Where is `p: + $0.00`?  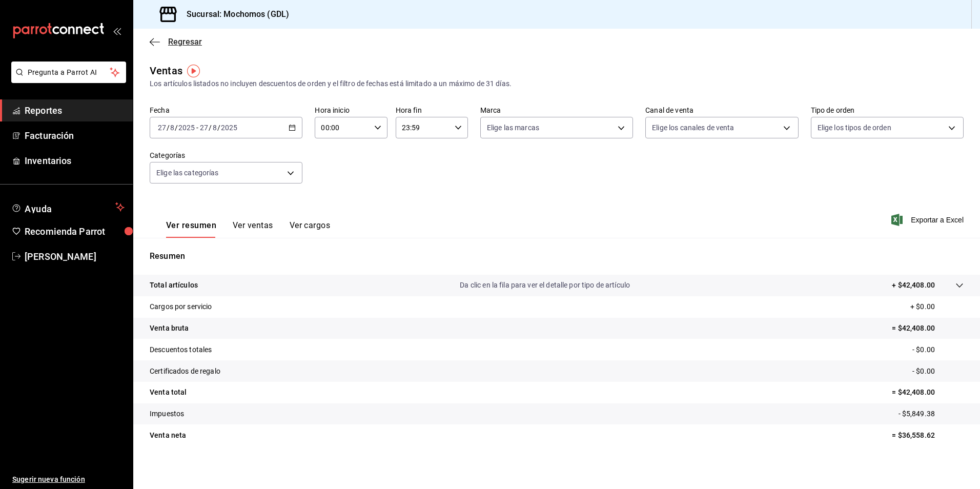 p: + $0.00 is located at coordinates (937, 307).